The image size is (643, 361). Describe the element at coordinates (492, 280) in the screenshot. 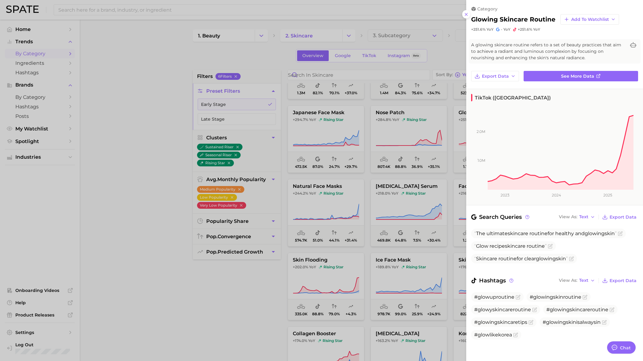

I see `span: Hashtags` at that location.